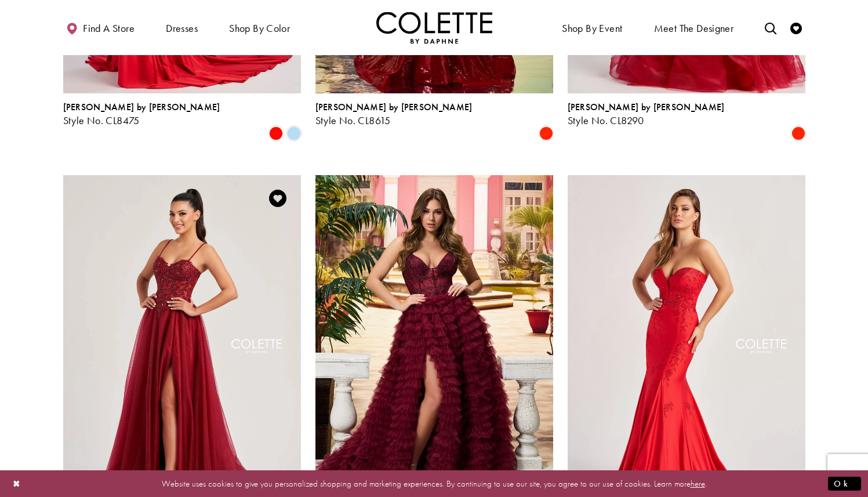 The image size is (868, 497). What do you see at coordinates (694, 28) in the screenshot?
I see `span: Meet the designer` at bounding box center [694, 28].